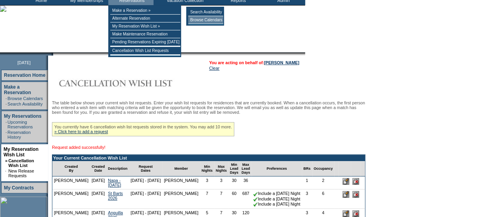 This screenshot has height=217, width=498. Describe the element at coordinates (71, 169) in the screenshot. I see `td: Created By` at that location.